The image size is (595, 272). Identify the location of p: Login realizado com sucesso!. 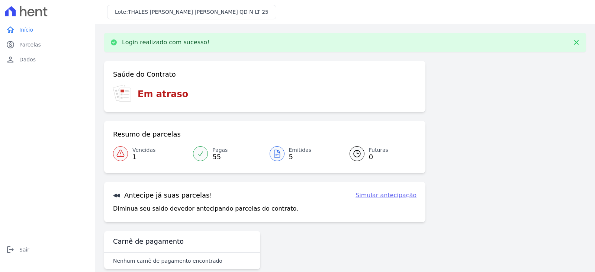
(166, 42).